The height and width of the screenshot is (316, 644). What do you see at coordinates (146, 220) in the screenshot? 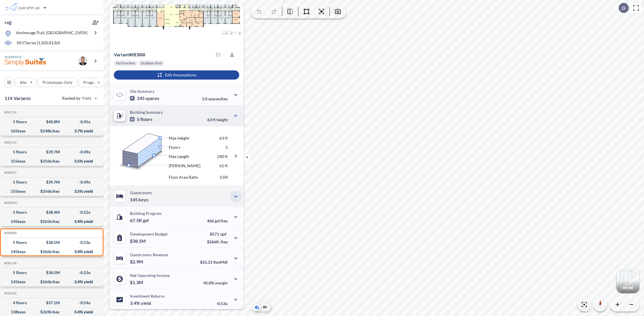
I see `span: gsf` at bounding box center [146, 220].